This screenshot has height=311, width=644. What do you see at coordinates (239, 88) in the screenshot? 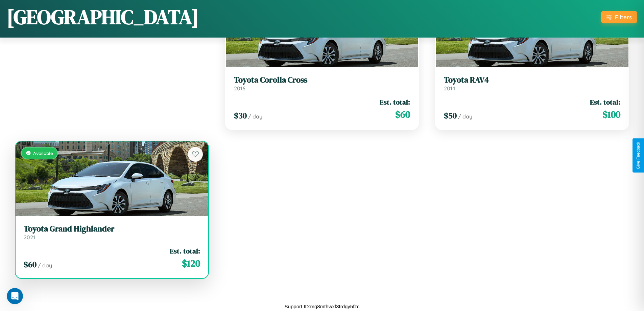
I see `span: 2016` at bounding box center [239, 88].